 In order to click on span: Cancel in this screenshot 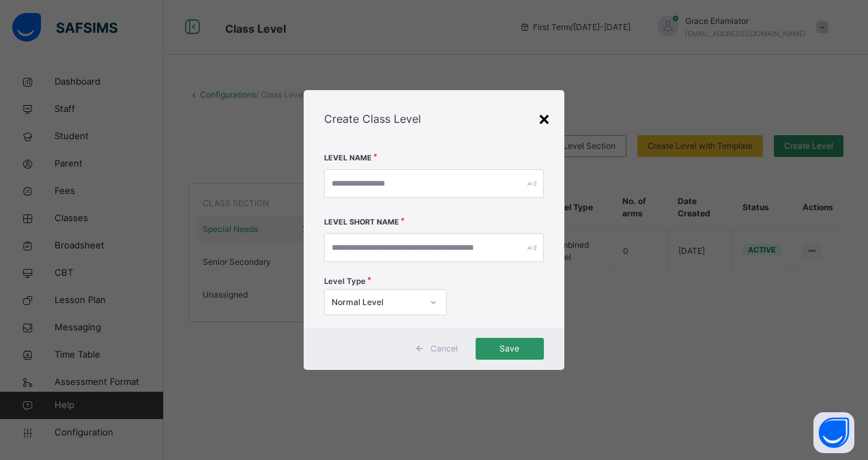, I will do `click(444, 349)`.